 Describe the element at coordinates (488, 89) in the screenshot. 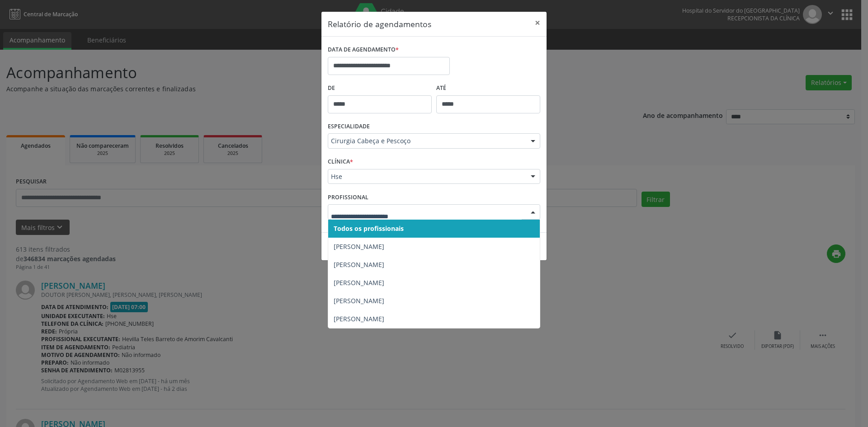

I see `label: ATÉ` at that location.